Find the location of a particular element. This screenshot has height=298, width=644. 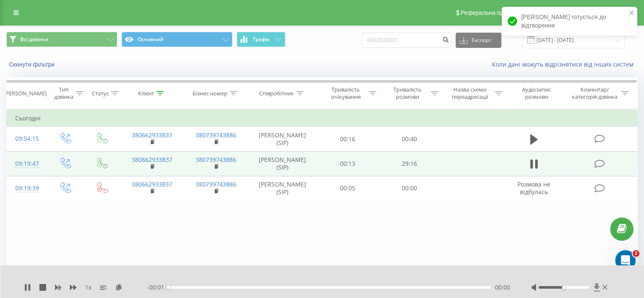

button: close is located at coordinates (632, 13).